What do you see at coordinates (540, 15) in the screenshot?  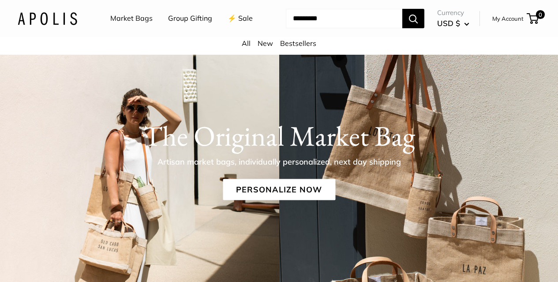 I see `span: 0` at bounding box center [540, 15].